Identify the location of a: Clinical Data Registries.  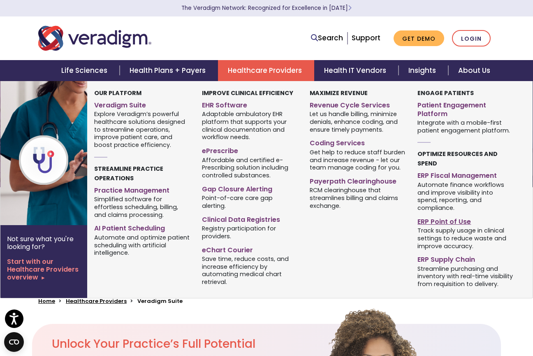
(250, 218).